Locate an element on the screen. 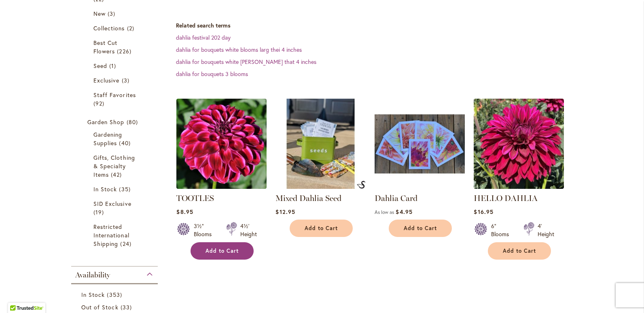 The width and height of the screenshot is (644, 313). a: Staff Favorites is located at coordinates (115, 99).